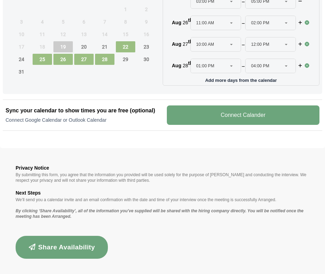 The width and height of the screenshot is (325, 274). I want to click on span: Sunday, August 10, 2025, so click(22, 34).